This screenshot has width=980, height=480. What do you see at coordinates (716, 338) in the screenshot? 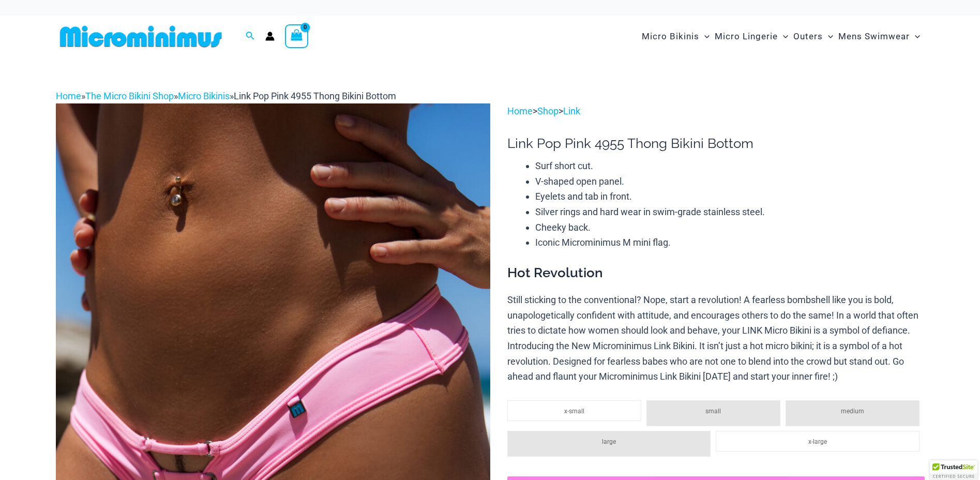
I see `p: Still sticking to the conventional? Nope, start a revolution! A fearless bombshell like you is bo...` at bounding box center [716, 338].